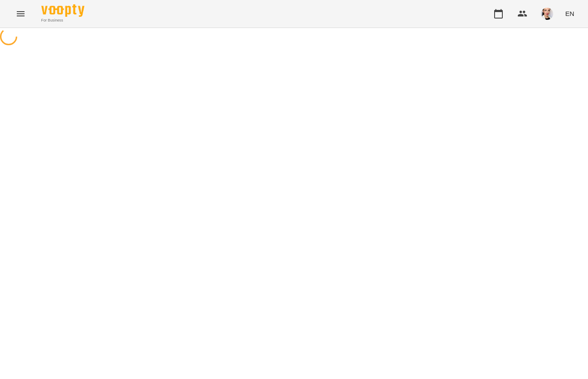 The width and height of the screenshot is (588, 379). What do you see at coordinates (20, 14) in the screenshot?
I see `button: Menu` at bounding box center [20, 14].